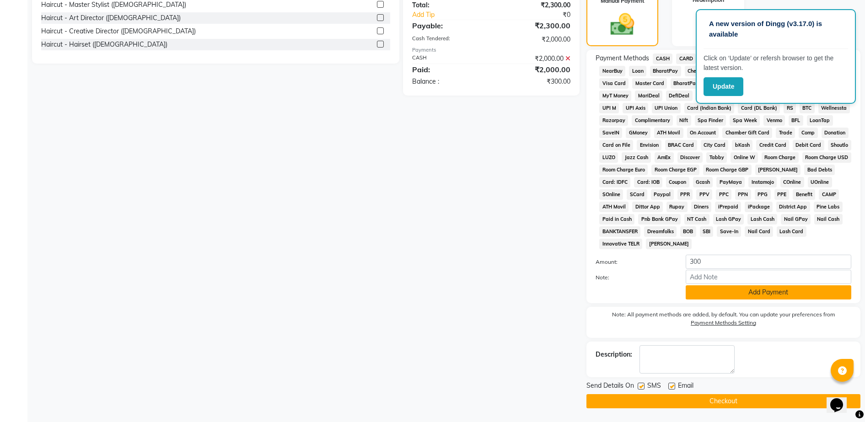 This screenshot has width=865, height=422. I want to click on a: Add Tip, so click(455, 15).